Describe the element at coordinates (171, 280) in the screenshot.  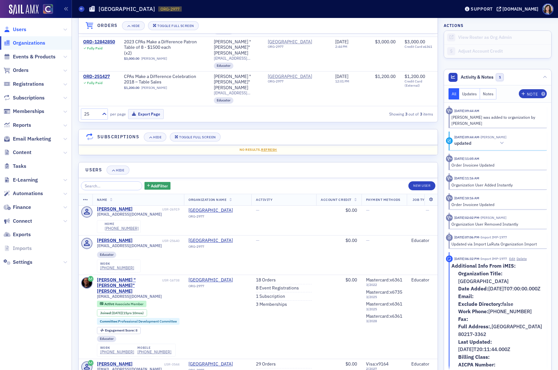
I see `div: USR-16738` at that location.